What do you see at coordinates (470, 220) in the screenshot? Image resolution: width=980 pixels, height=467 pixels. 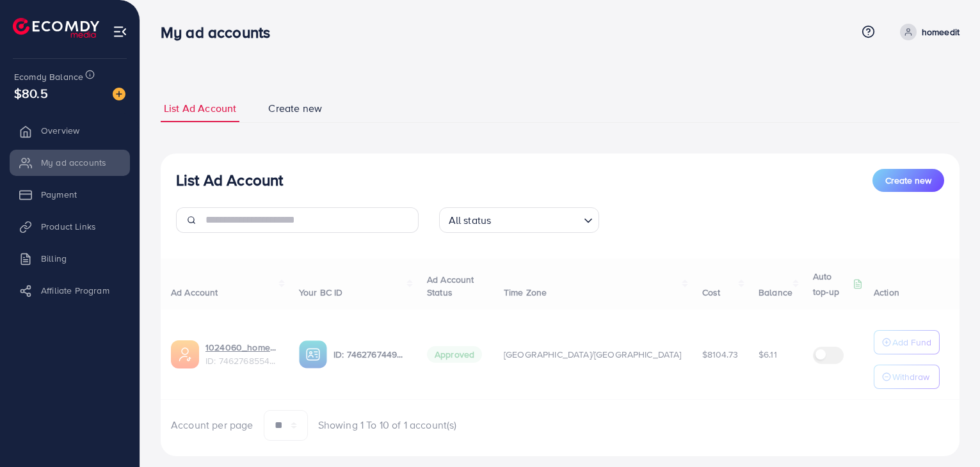 I see `span: All status` at bounding box center [470, 220].